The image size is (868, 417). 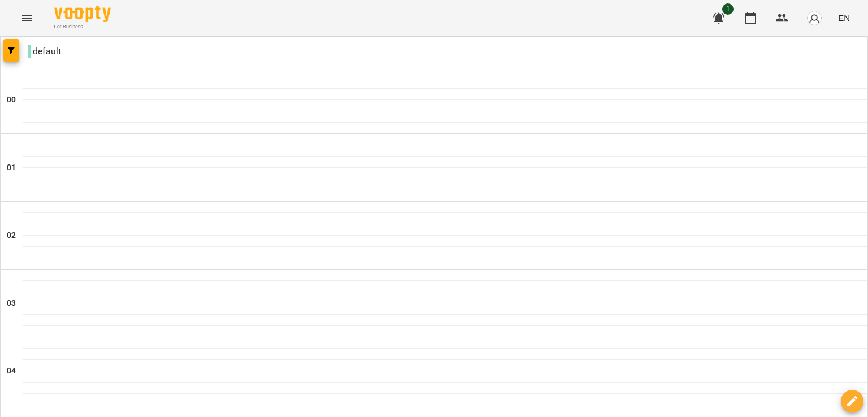 I want to click on h6: 02, so click(x=11, y=236).